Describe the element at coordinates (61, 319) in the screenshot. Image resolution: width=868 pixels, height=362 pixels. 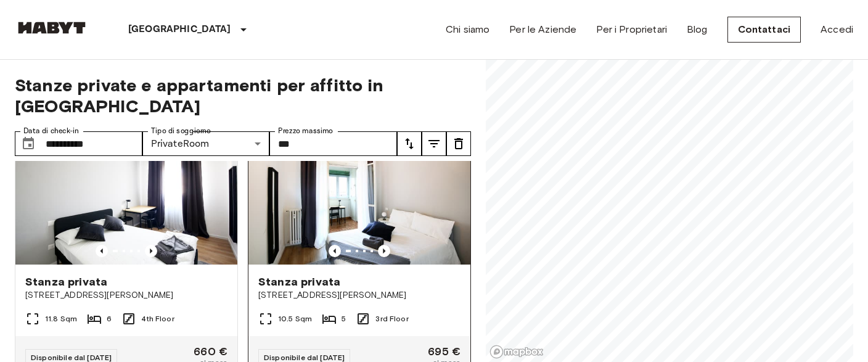
I see `span: 11.8 Sqm` at that location.